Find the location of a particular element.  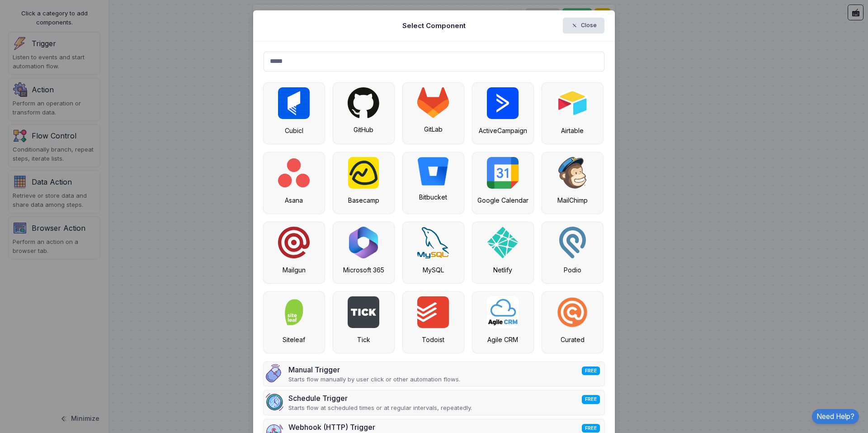

img: tick.png is located at coordinates (363, 312).